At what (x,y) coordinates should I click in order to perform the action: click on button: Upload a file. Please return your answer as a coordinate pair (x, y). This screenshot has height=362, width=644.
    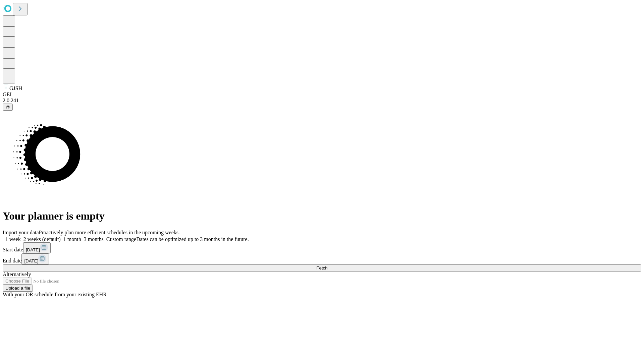
    Looking at the image, I should click on (18, 288).